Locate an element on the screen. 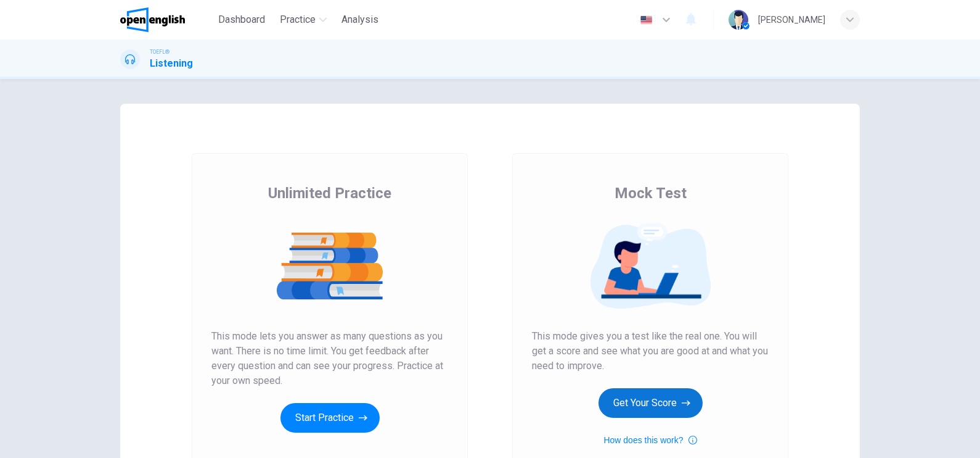 The width and height of the screenshot is (980, 458). a: Analysis is located at coordinates (360, 20).